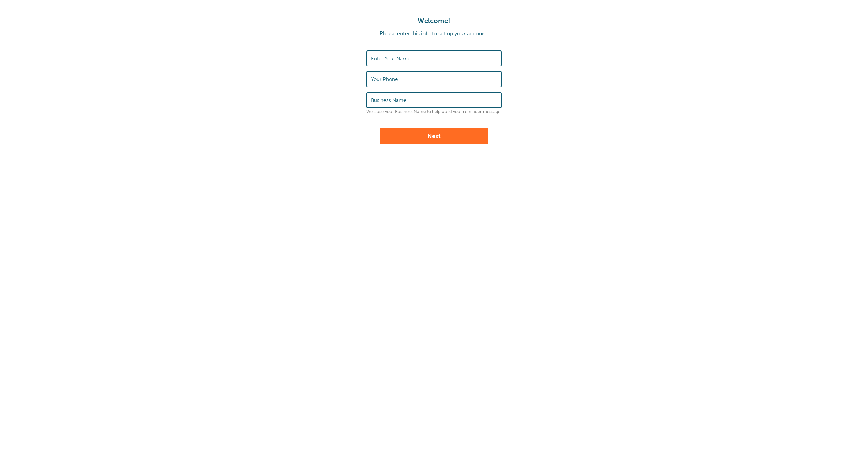  What do you see at coordinates (384, 79) in the screenshot?
I see `label: Your Phone` at bounding box center [384, 79].